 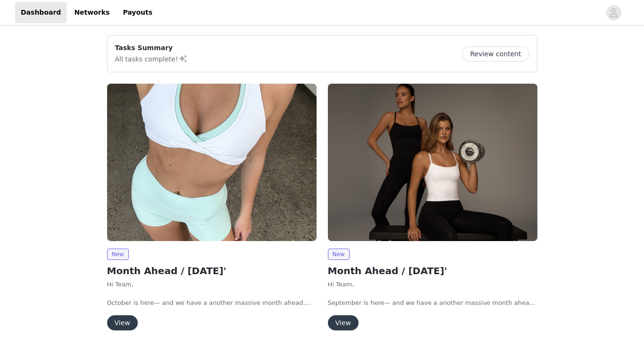 What do you see at coordinates (40, 12) in the screenshot?
I see `a: Dashboard` at bounding box center [40, 12].